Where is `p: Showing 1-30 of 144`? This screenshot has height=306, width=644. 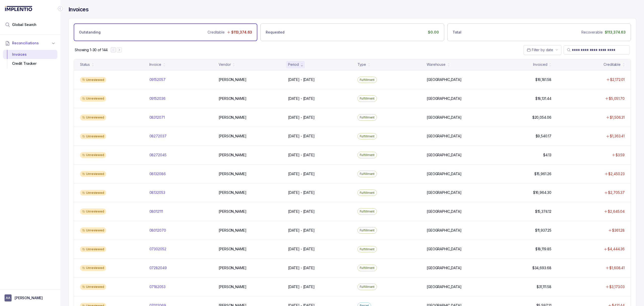
p: Showing 1-30 of 144 is located at coordinates (91, 50).